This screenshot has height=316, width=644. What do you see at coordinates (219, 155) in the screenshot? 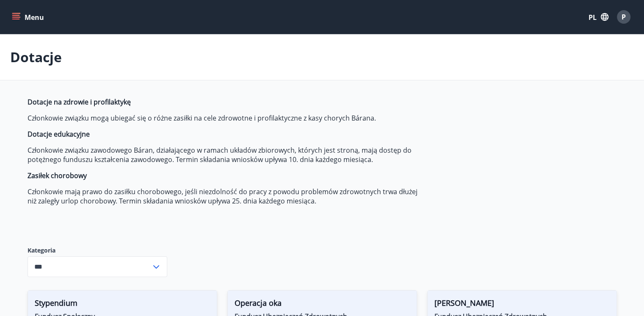
I see `font: Członkowie związku zawodowego Báran, działającego w ramach układów zbiorowych, których jest stron...` at bounding box center [219, 155].